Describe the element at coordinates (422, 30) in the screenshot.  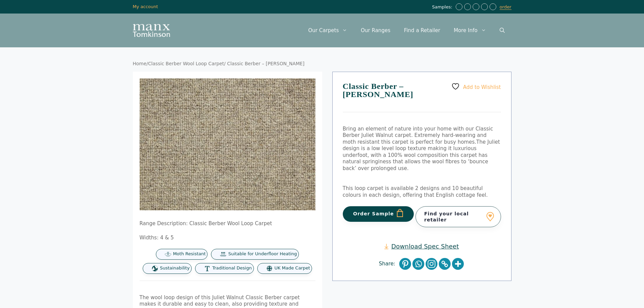
I see `a: Find a Retailer` at that location.